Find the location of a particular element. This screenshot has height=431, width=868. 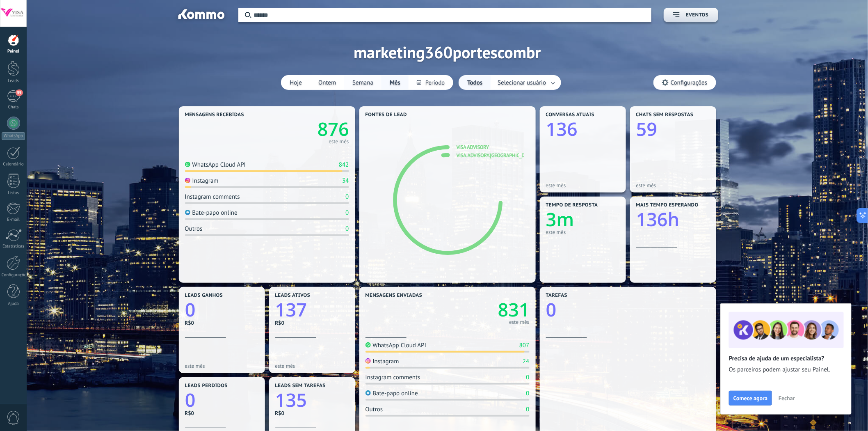

button: Semana is located at coordinates (363, 83).